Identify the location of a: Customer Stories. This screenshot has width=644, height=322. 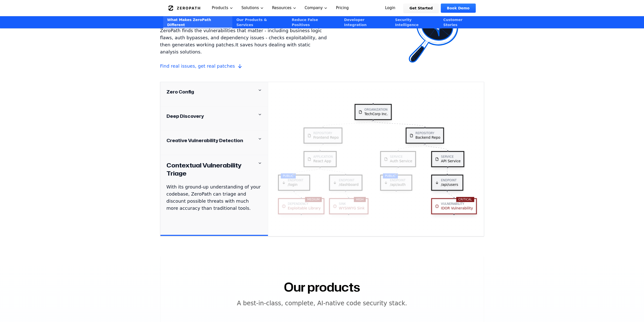
(460, 22).